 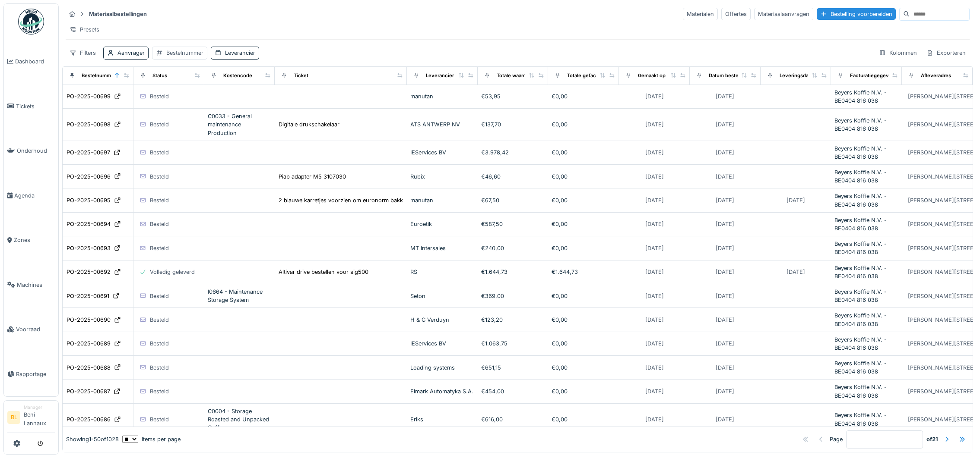 I want to click on div: Page, so click(x=836, y=439).